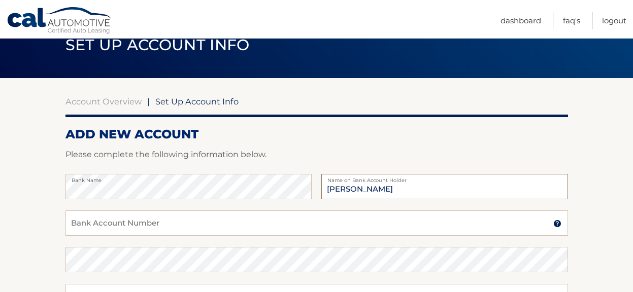 Image resolution: width=633 pixels, height=292 pixels. Describe the element at coordinates (317, 155) in the screenshot. I see `p: Please complete the following information below.` at that location.